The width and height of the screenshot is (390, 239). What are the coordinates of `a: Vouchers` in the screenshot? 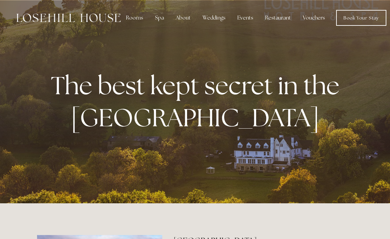 It's located at (314, 18).